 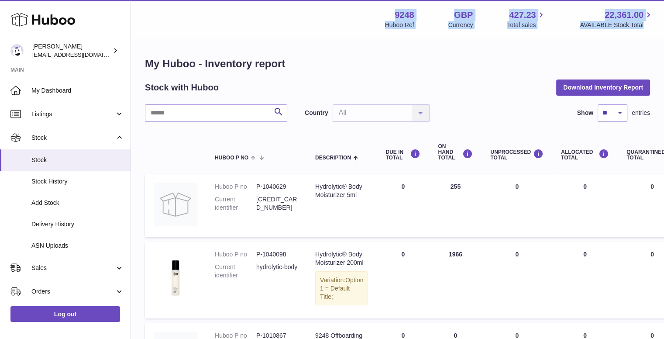 I want to click on span: Delivery History, so click(x=78, y=224).